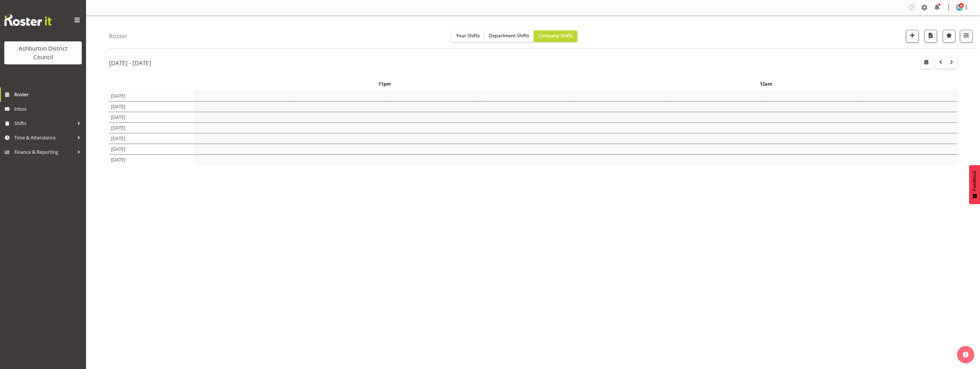 The height and width of the screenshot is (369, 980). I want to click on h4: Roster, so click(118, 36).